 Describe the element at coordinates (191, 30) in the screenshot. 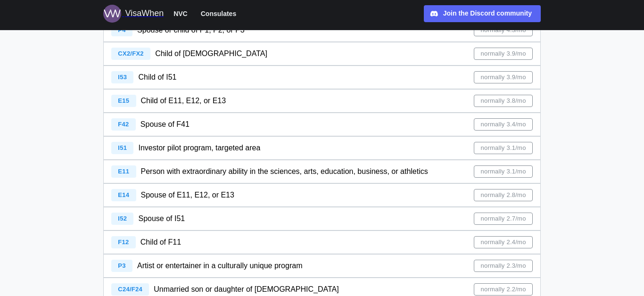

I see `span: Spouse or child of P1, P2, or P3` at that location.